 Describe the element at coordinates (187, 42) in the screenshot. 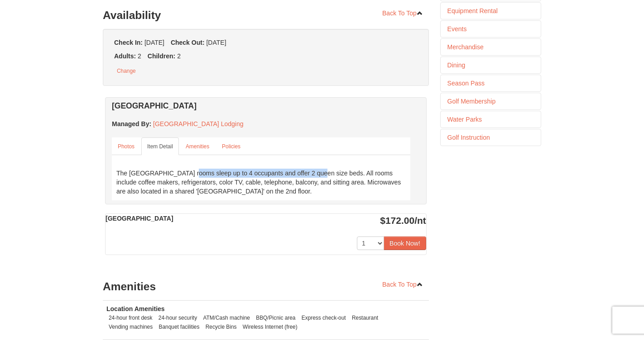

I see `strong: Check Out:` at that location.